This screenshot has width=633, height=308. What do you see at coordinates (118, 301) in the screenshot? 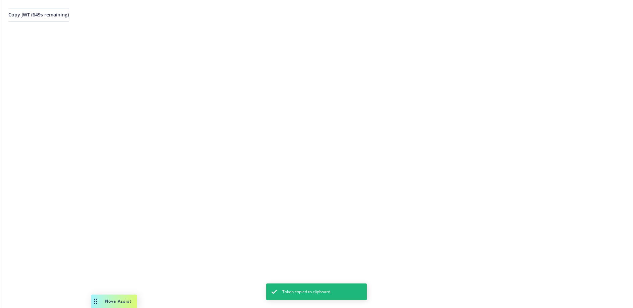
I see `span: Nova Assist` at bounding box center [118, 301].